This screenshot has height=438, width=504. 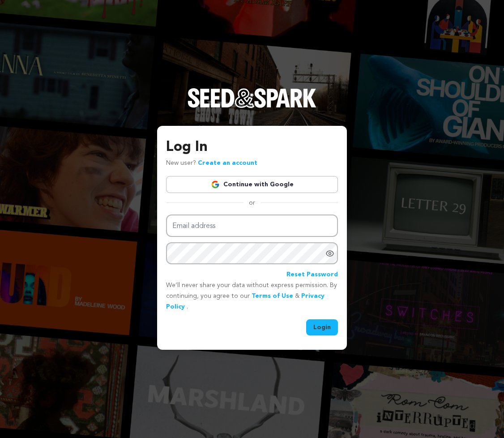 I want to click on a: Reset Password, so click(x=312, y=275).